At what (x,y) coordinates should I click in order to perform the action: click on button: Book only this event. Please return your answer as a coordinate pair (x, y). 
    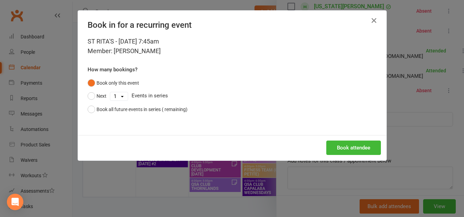
    Looking at the image, I should click on (113, 83).